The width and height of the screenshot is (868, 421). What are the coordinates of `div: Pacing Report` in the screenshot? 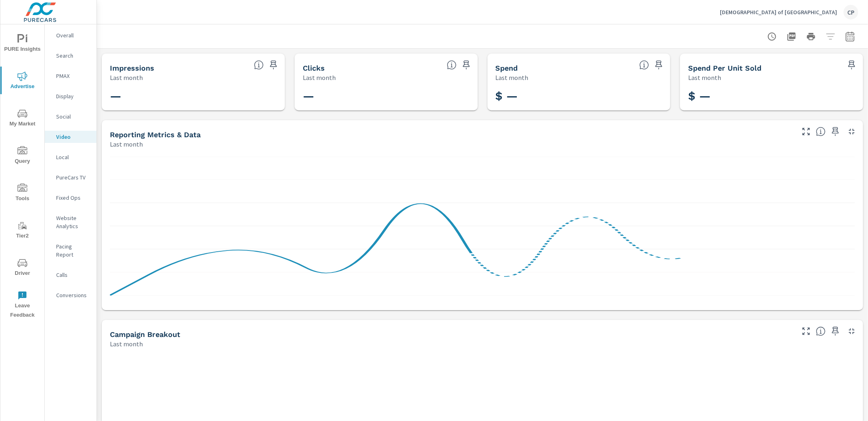 It's located at (70, 251).